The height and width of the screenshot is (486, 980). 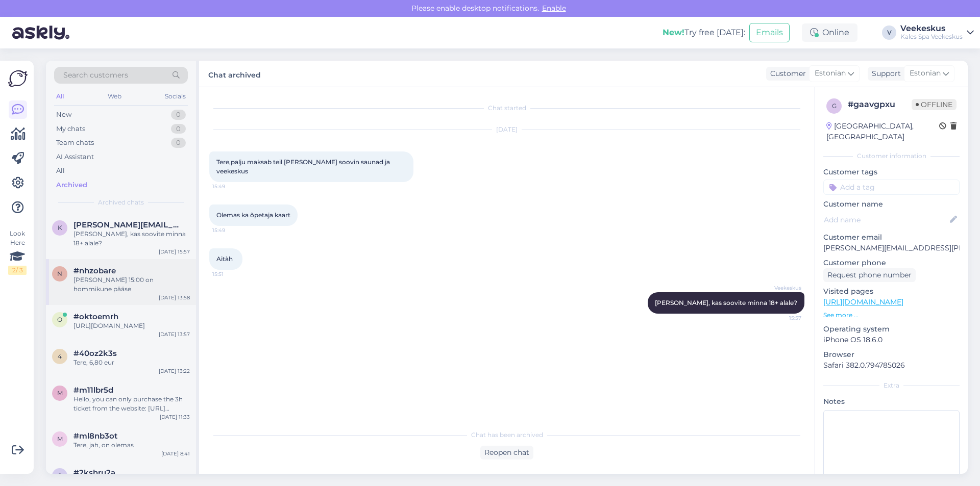 I want to click on span: 4, so click(x=60, y=356).